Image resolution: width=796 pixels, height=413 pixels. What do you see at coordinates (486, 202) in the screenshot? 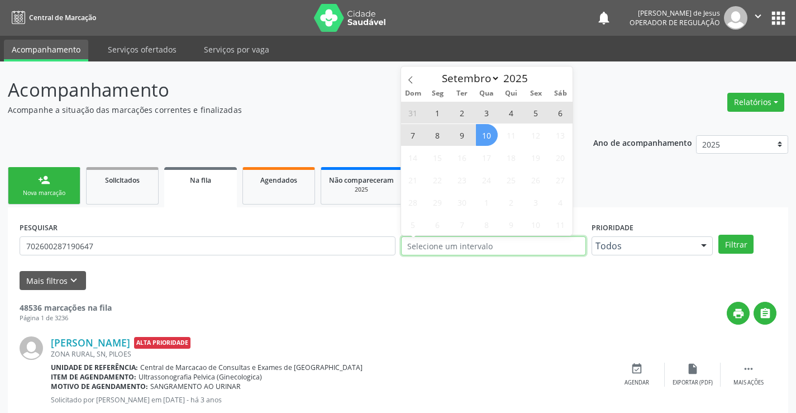
I see `span: Outubro 1, 2025` at bounding box center [486, 202].